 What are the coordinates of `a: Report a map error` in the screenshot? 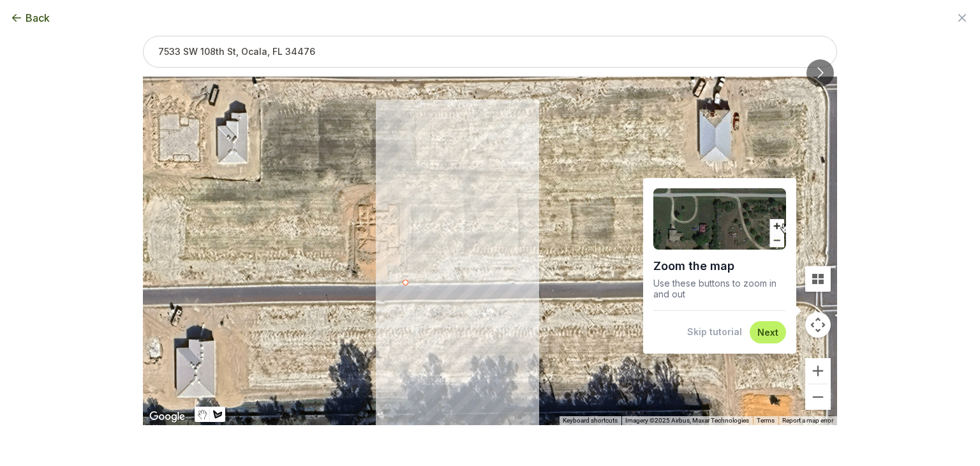 It's located at (807, 420).